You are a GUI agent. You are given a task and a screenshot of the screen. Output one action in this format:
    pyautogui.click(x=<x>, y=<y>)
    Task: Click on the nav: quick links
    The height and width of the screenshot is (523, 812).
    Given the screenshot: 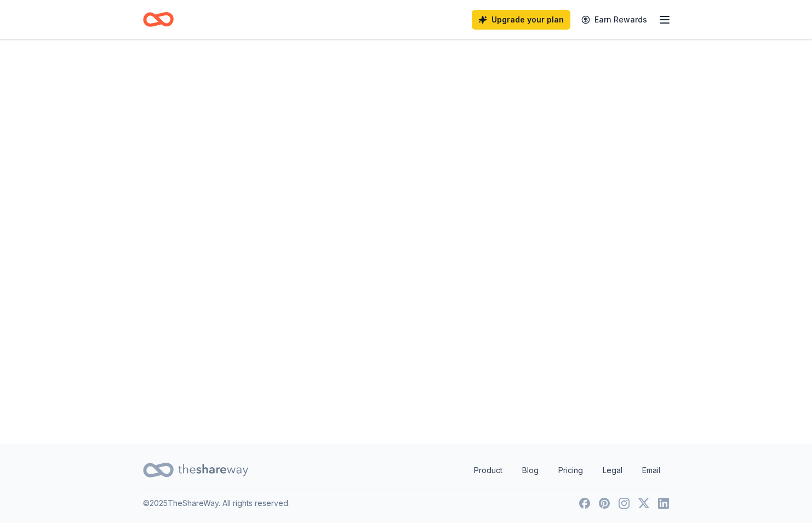 What is the action you would take?
    pyautogui.click(x=567, y=470)
    